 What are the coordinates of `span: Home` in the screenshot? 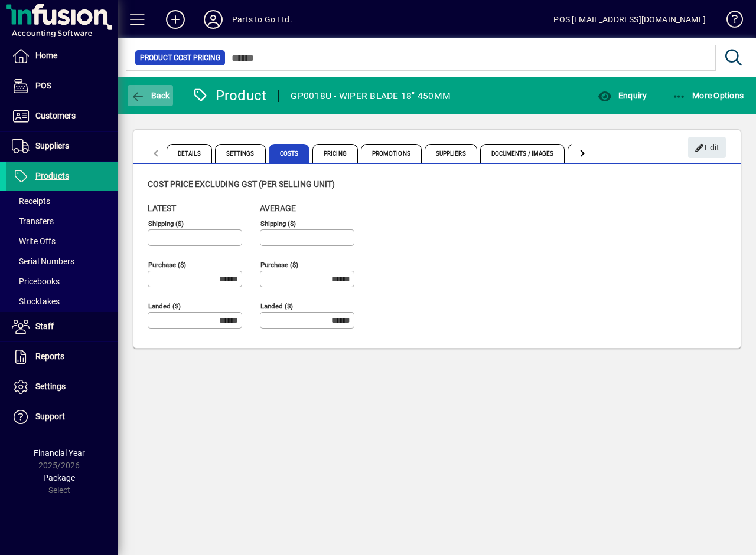 It's located at (46, 55).